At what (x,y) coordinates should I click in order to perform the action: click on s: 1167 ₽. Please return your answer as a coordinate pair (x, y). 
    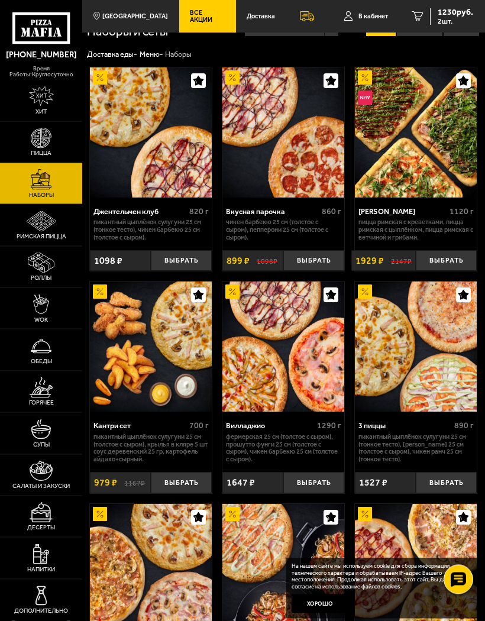
    Looking at the image, I should click on (134, 483).